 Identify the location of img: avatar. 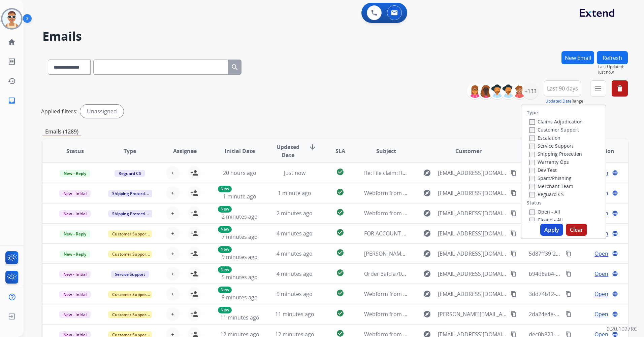
(12, 19).